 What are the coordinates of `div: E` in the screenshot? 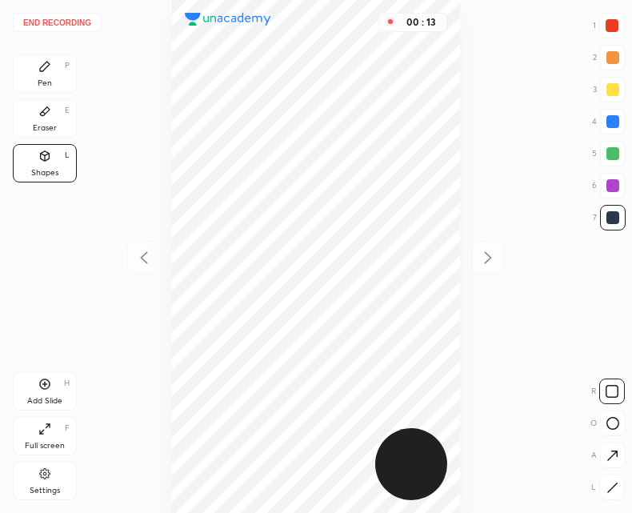 It's located at (67, 110).